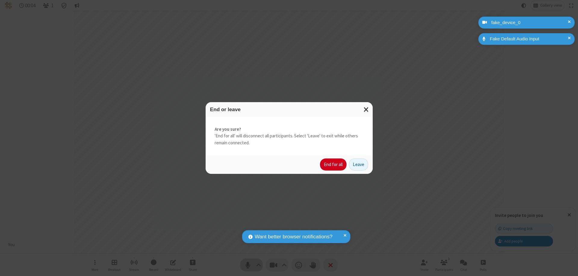 Image resolution: width=578 pixels, height=276 pixels. What do you see at coordinates (530, 23) in the screenshot?
I see `div: fake_device_0` at bounding box center [530, 23].